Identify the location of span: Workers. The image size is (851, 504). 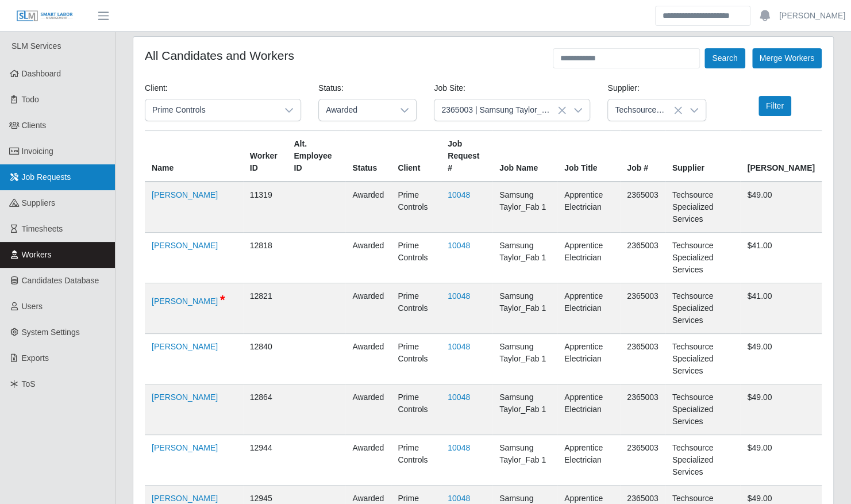
(37, 255).